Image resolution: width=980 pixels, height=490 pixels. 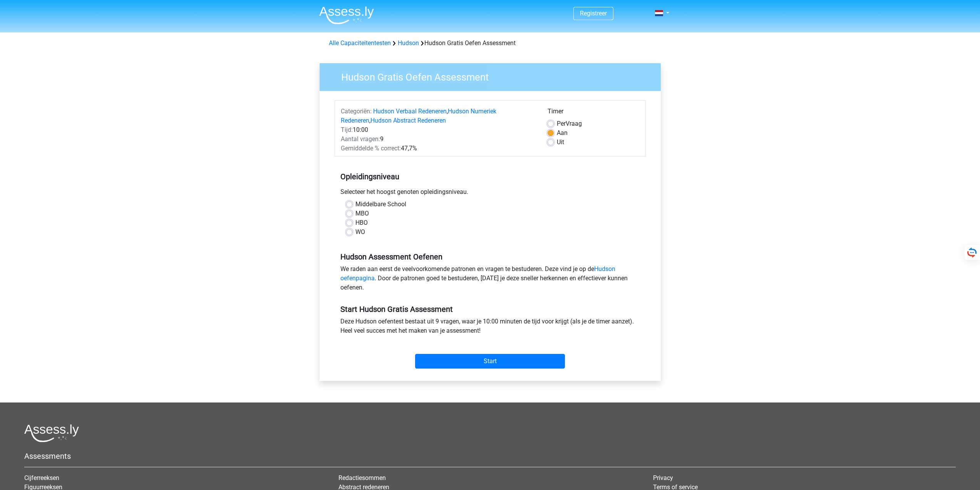 What do you see at coordinates (360, 43) in the screenshot?
I see `a: Alle Capaciteitentesten` at bounding box center [360, 43].